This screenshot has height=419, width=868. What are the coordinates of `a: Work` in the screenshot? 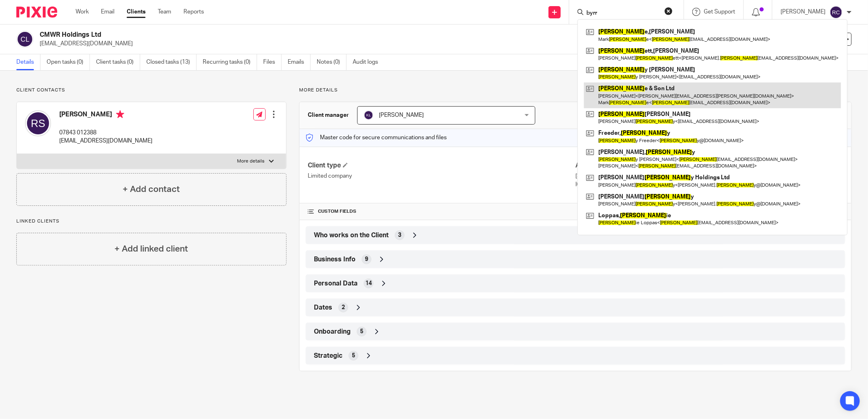 It's located at (82, 12).